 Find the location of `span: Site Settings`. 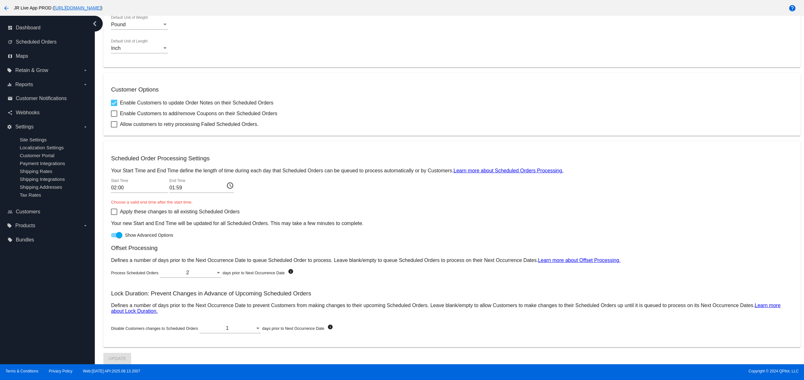

span: Site Settings is located at coordinates (33, 140).